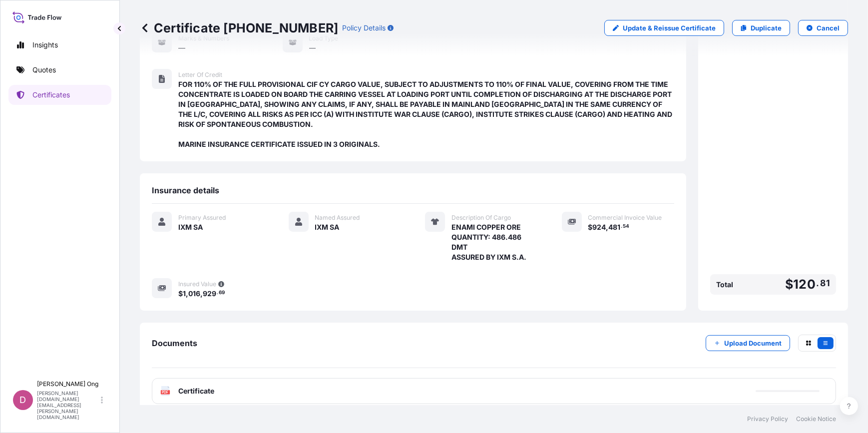 This screenshot has height=433, width=868. I want to click on a: Cookie Notice, so click(816, 419).